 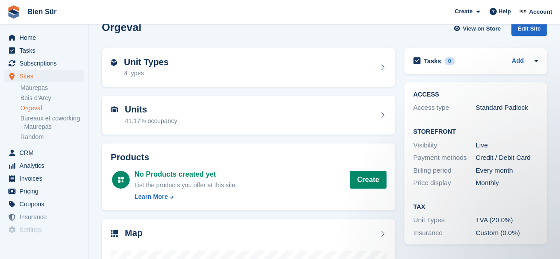 What do you see at coordinates (46, 243) in the screenshot?
I see `span: Capital` at bounding box center [46, 243].